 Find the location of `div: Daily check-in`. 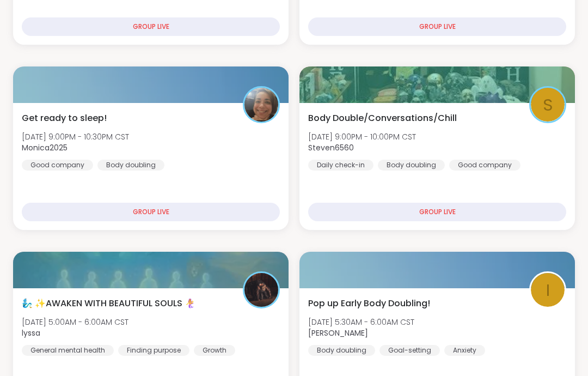

div: Daily check-in is located at coordinates (340, 165).